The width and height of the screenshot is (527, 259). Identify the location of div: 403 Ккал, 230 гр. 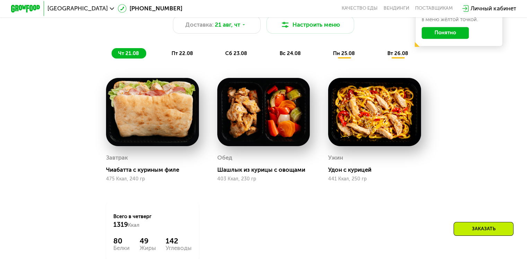
(263, 179).